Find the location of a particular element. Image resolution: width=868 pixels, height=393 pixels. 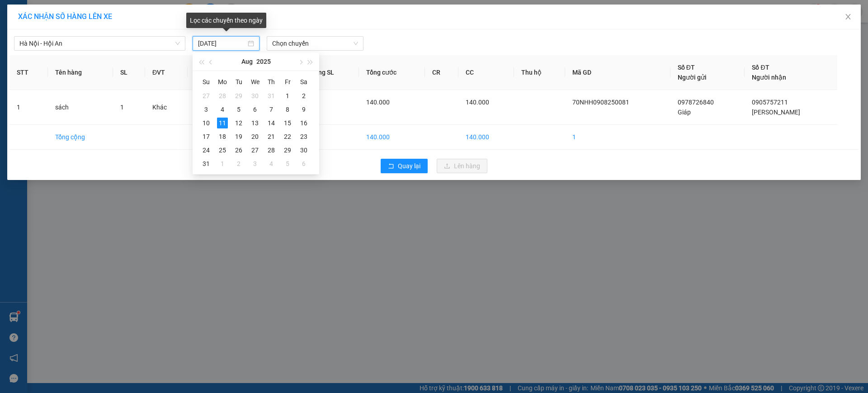

td: 2025-08-15 is located at coordinates (288, 123).